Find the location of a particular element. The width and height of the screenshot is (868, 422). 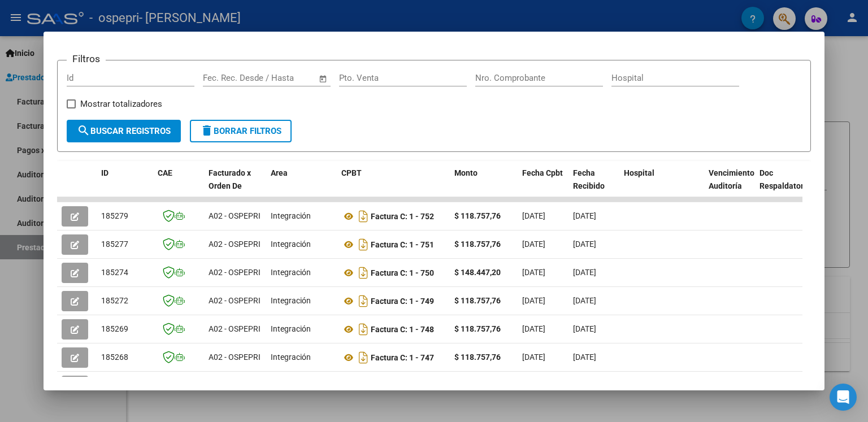

span: Area is located at coordinates (279, 173).